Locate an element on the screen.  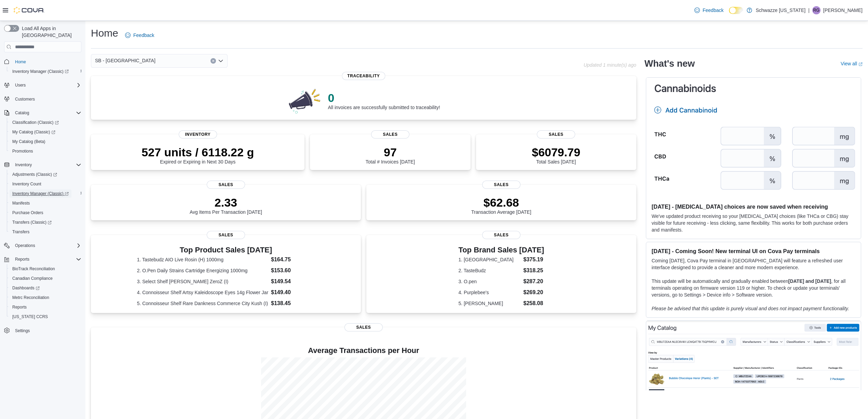
p: $6079.79 is located at coordinates (556, 152).